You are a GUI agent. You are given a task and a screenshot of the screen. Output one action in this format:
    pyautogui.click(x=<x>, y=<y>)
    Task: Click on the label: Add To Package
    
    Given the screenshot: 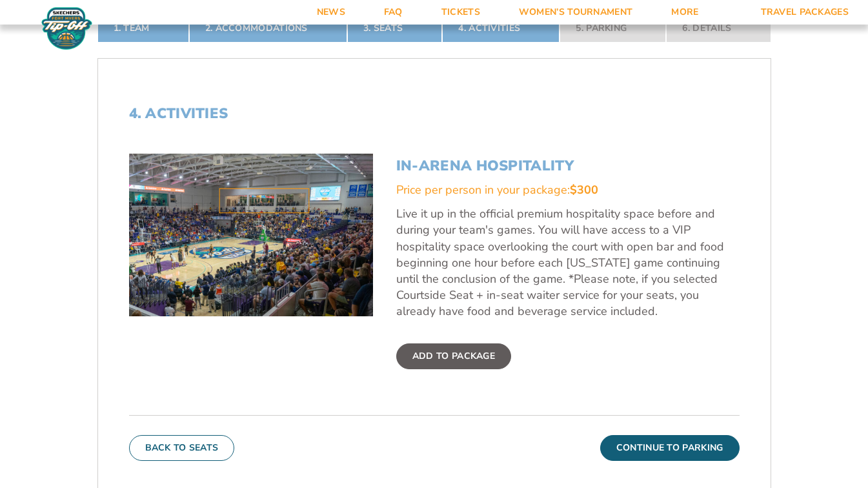 What is the action you would take?
    pyautogui.click(x=454, y=356)
    